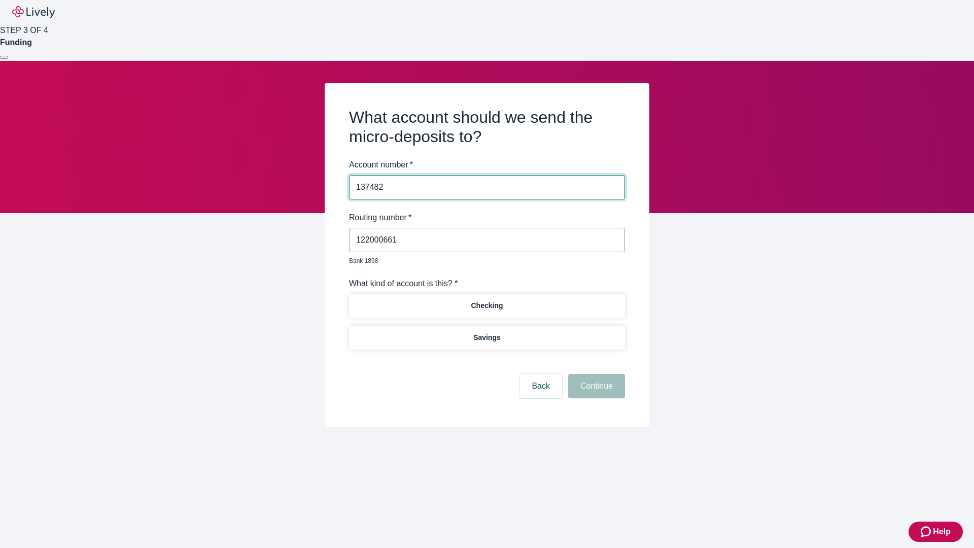 The image size is (974, 548). What do you see at coordinates (942, 532) in the screenshot?
I see `span: Help` at bounding box center [942, 532].